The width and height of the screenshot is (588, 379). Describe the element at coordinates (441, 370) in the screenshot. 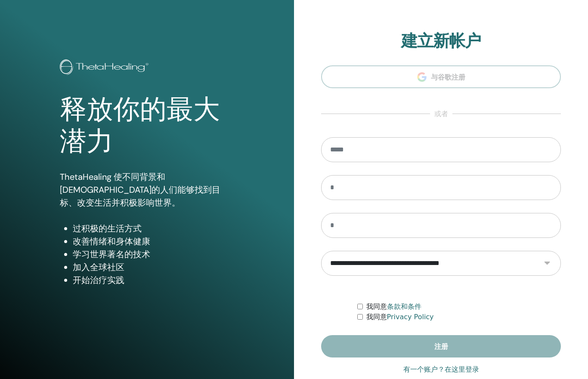

I see `a: 有一个账户？在这里登录` at that location.